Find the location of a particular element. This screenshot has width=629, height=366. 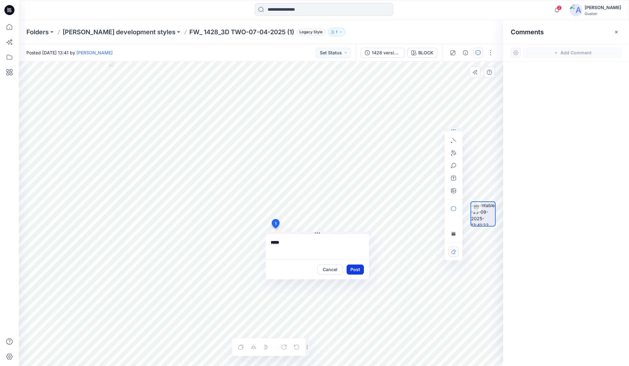

p: FW_ 1428_3D TWO-07-04-2025 (1) is located at coordinates (242, 32).